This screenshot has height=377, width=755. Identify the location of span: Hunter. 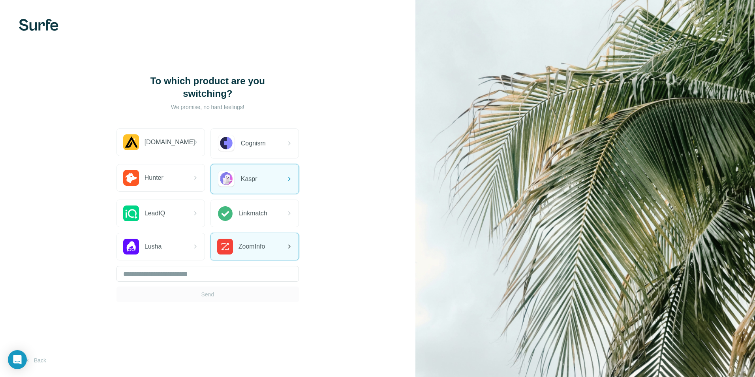
(154, 178).